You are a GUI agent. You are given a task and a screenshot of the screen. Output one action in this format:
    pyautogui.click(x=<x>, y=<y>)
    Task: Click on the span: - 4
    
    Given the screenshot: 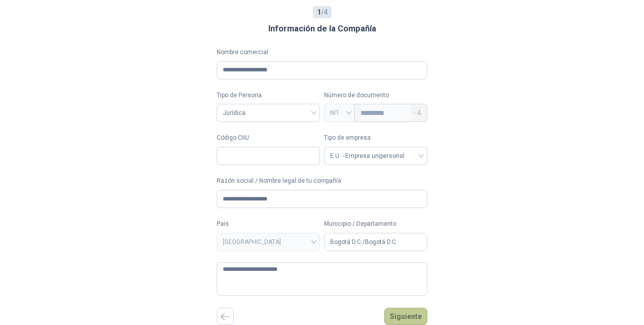 What is the action you would take?
    pyautogui.click(x=417, y=113)
    